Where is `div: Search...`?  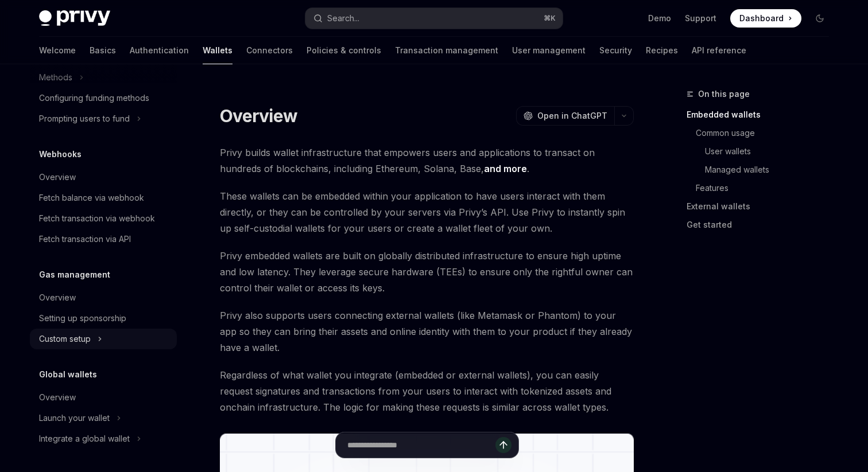 div: Search... is located at coordinates (343, 19).